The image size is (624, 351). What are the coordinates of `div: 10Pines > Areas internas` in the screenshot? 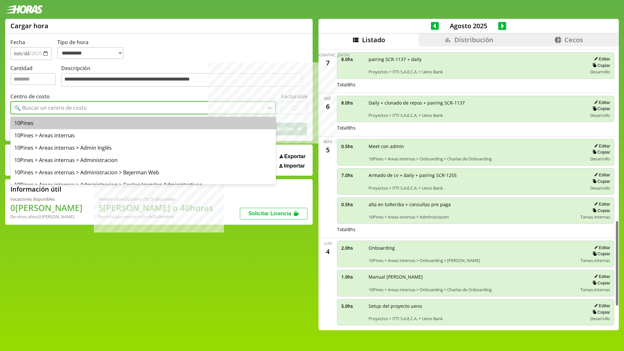 It's located at (143, 135).